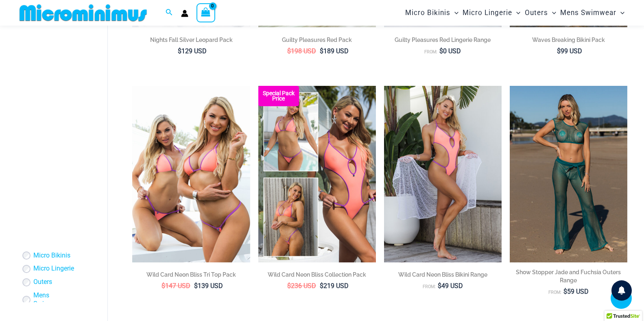 The image size is (644, 321). What do you see at coordinates (191, 276) in the screenshot?
I see `a: Wild Card Neon Bliss Tri Top Pack` at bounding box center [191, 276].